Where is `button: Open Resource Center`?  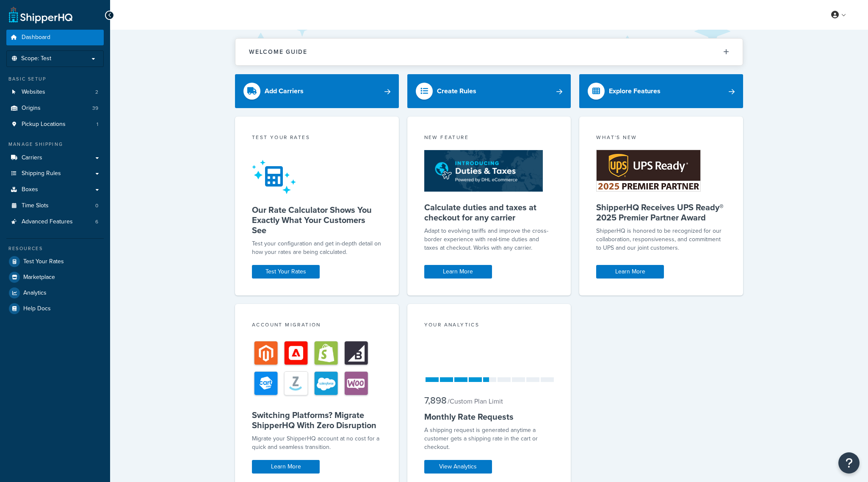 button: Open Resource Center is located at coordinates (849, 463).